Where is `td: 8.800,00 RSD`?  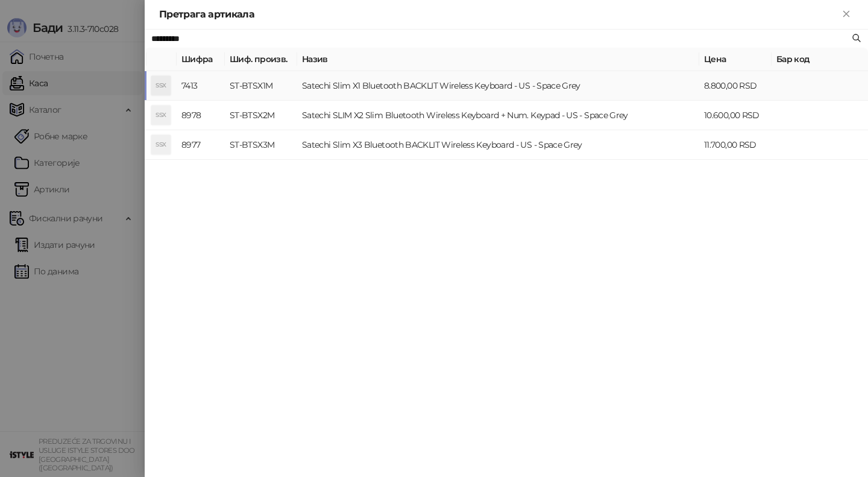
td: 8.800,00 RSD is located at coordinates (735, 85).